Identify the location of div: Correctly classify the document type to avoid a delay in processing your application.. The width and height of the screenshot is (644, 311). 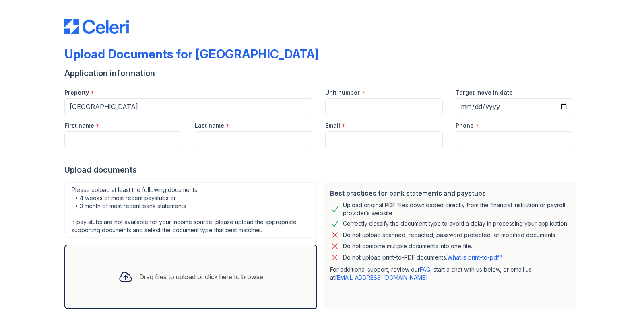
(456, 224).